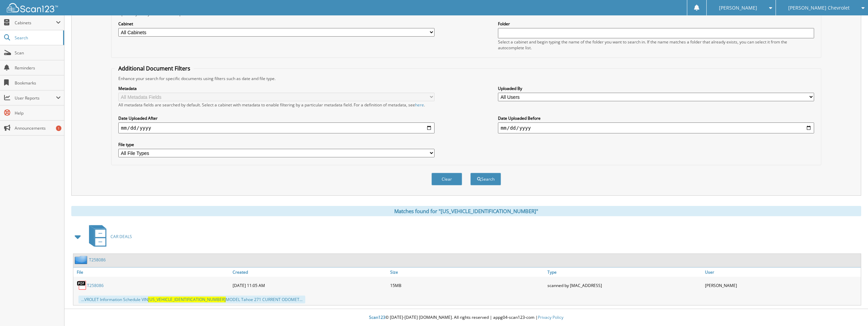 The width and height of the screenshot is (868, 326). Describe the element at coordinates (276, 128) in the screenshot. I see `input: start` at that location.